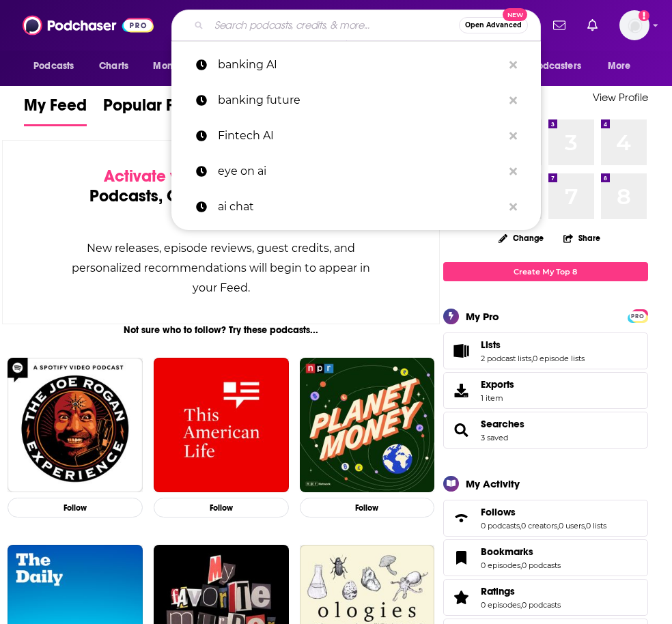 This screenshot has height=624, width=672. I want to click on a: The Joe Rogan Experience, so click(75, 425).